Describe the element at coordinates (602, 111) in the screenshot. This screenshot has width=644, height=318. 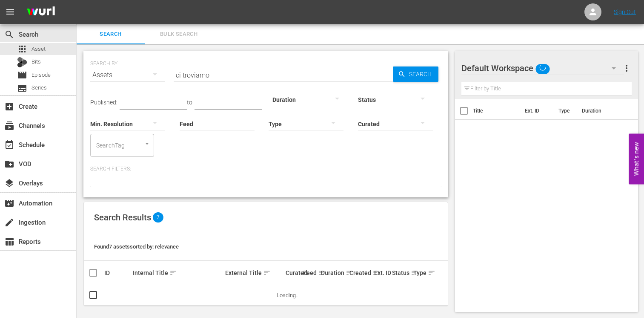
I see `th: Duration` at that location.